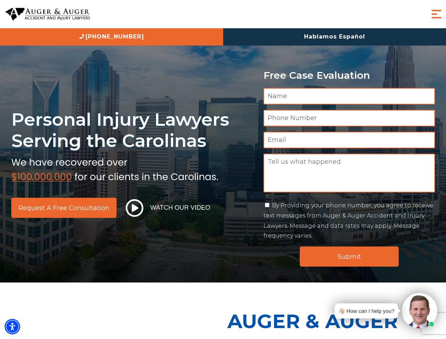 This screenshot has width=446, height=339. I want to click on p: Auger & Auger, so click(335, 321).